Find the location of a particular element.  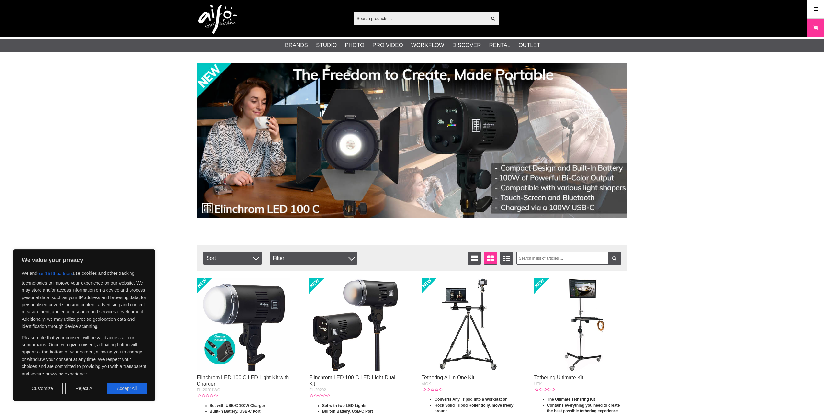

a: Window is located at coordinates (491, 258).